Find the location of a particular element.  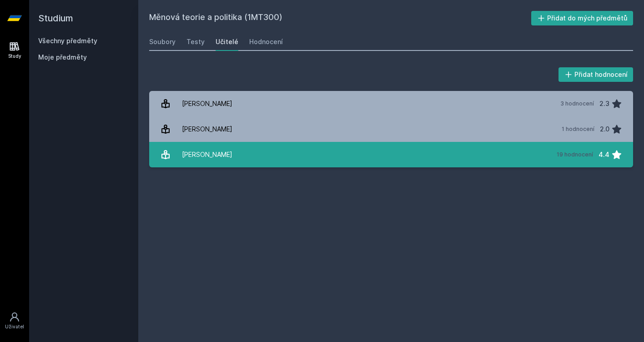

a: Testy is located at coordinates (196, 42).